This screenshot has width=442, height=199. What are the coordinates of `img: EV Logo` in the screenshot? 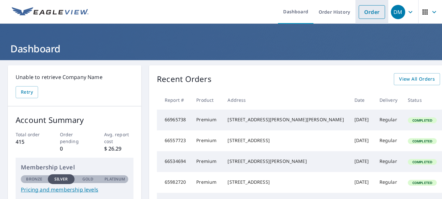 It's located at (50, 12).